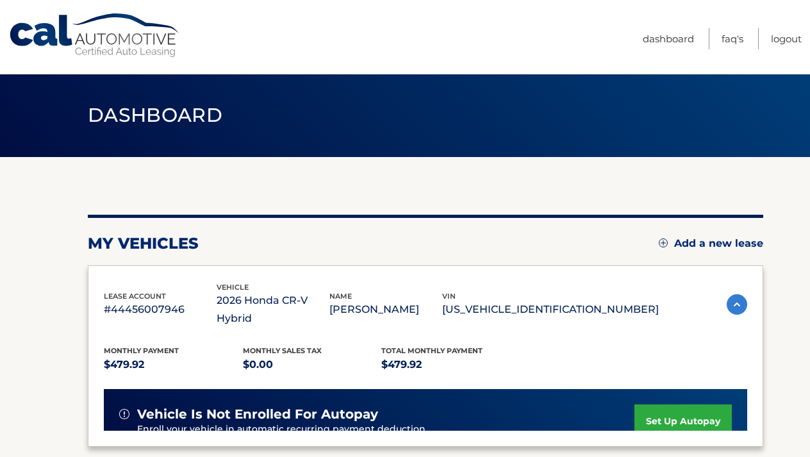  What do you see at coordinates (273, 309) in the screenshot?
I see `p: 2026 Honda CR-V Hybrid` at bounding box center [273, 309].